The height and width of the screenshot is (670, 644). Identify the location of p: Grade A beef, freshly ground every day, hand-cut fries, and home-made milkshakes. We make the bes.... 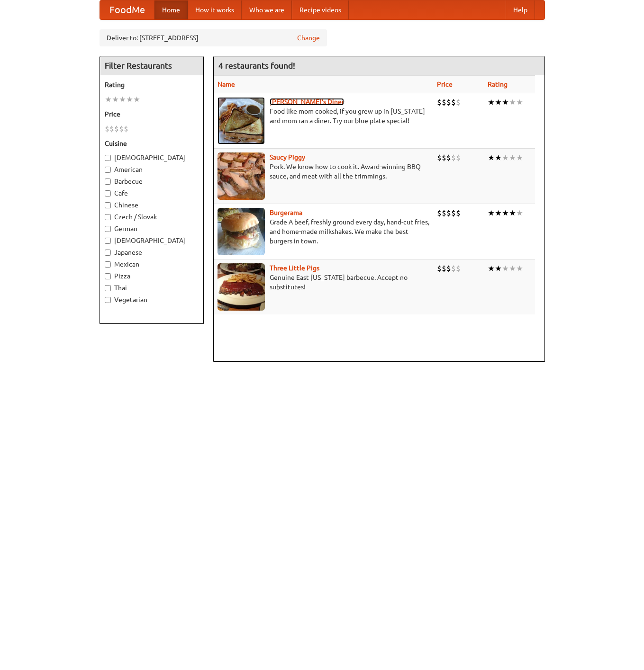
(323, 232).